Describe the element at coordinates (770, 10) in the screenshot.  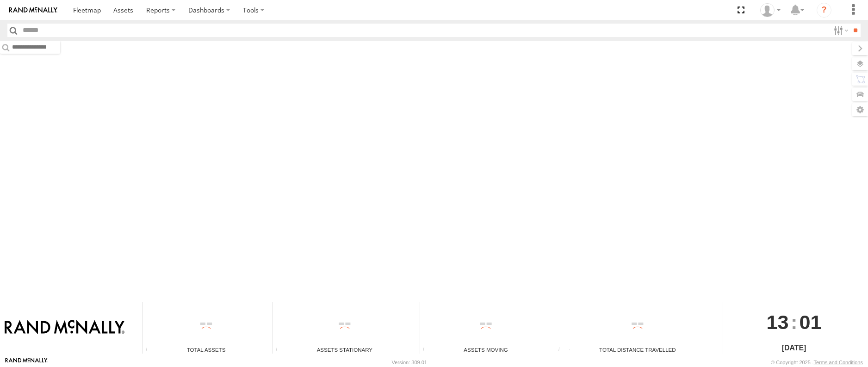
I see `div: Julio Aguilar` at that location.